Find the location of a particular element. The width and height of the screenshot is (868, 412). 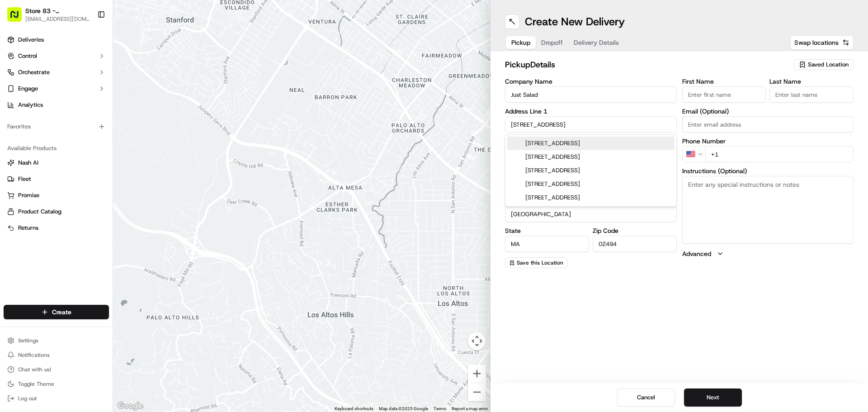

span: Saved Location is located at coordinates (829, 64).